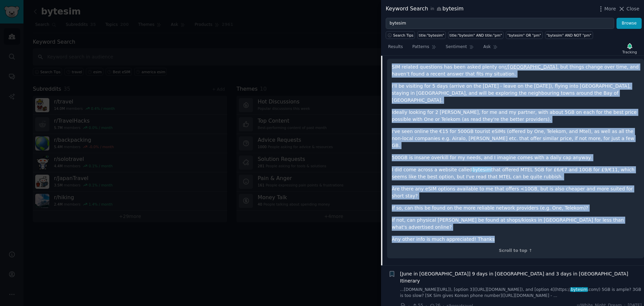 The height and width of the screenshot is (306, 644). What do you see at coordinates (515, 251) in the screenshot?
I see `div: Scroll to top ↑` at bounding box center [515, 251].